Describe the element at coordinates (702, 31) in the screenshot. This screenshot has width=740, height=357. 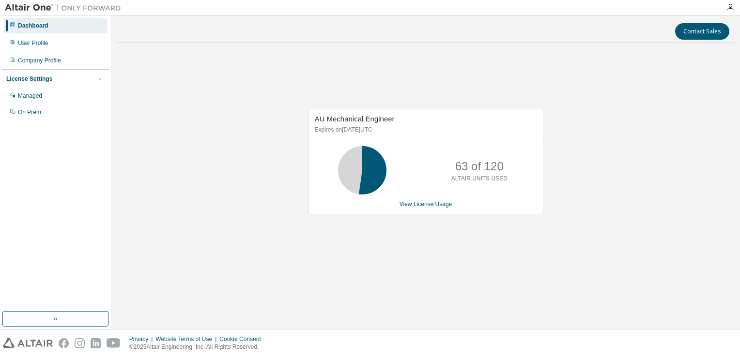
I see `button: Contact Sales` at that location.